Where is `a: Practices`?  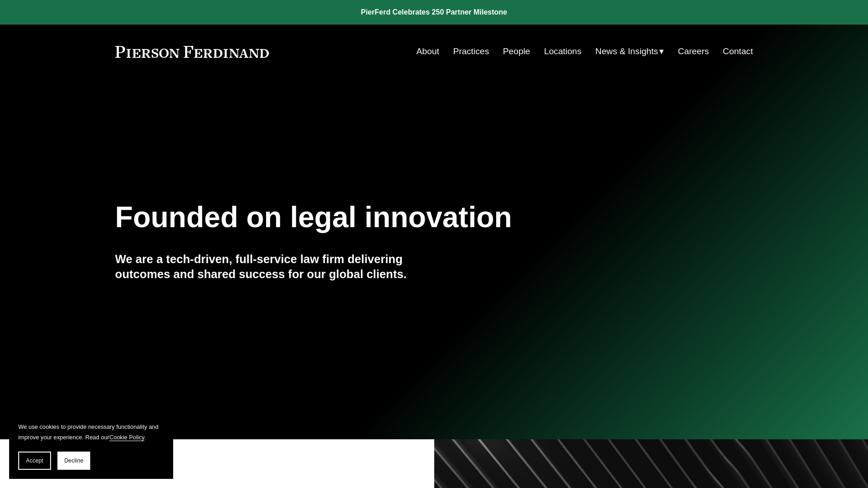 a: Practices is located at coordinates (470, 52).